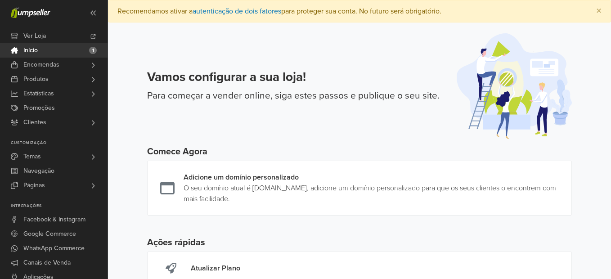 Image resolution: width=611 pixels, height=279 pixels. What do you see at coordinates (41, 65) in the screenshot?
I see `span: Encomendas` at bounding box center [41, 65].